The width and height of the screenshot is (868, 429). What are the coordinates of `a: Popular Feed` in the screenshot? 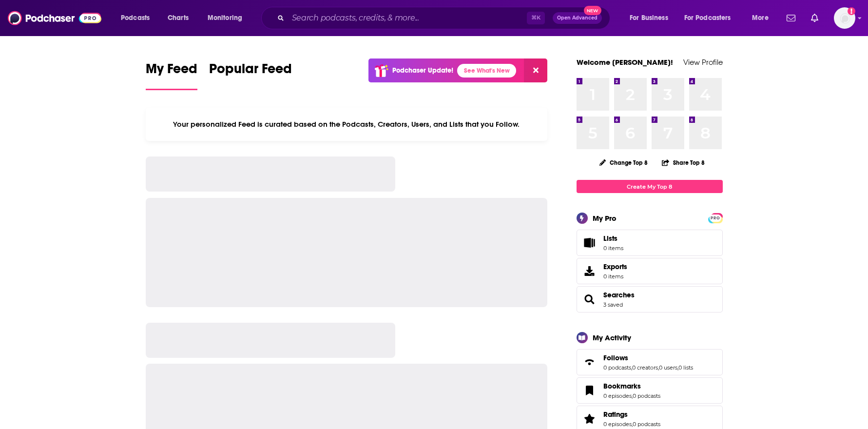 It's located at (251, 75).